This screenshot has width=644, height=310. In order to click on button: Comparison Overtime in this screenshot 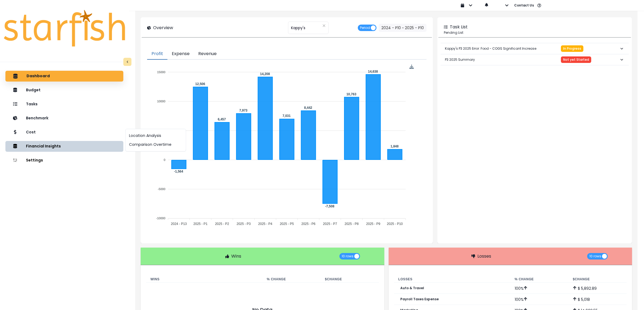, I will do `click(155, 145)`.